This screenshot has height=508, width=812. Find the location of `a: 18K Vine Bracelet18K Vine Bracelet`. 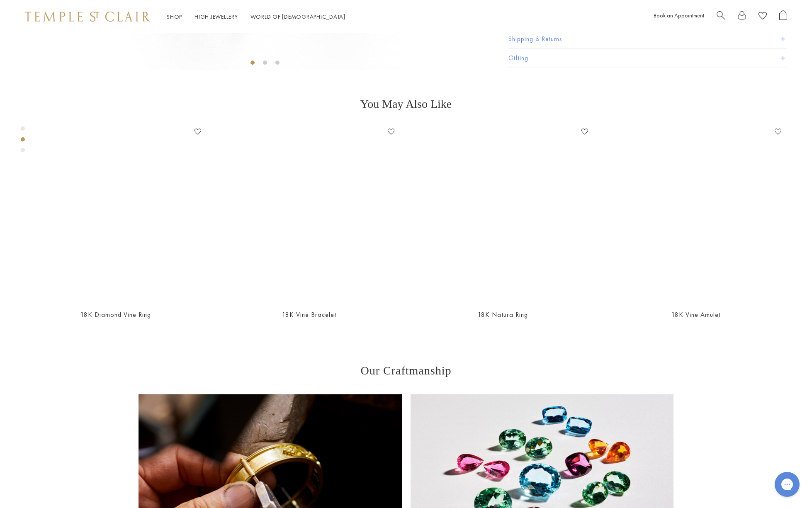

a: 18K Vine Bracelet18K Vine Bracelet is located at coordinates (309, 213).